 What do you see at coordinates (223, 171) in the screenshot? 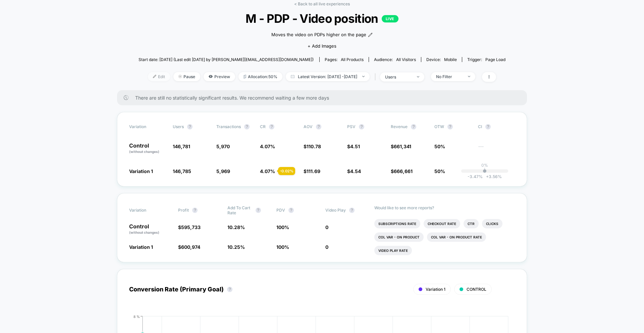
I see `span: 5,969` at bounding box center [223, 171].